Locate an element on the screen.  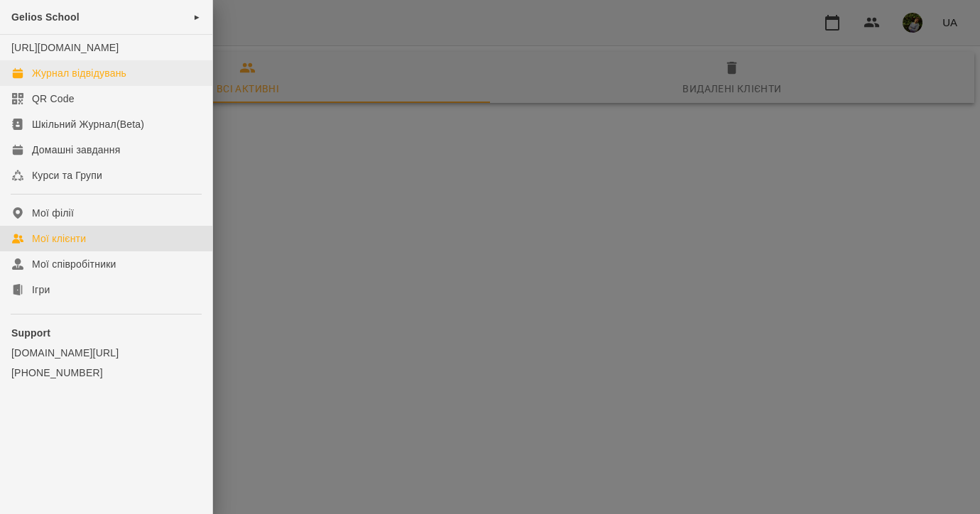
div: Шкільний Журнал(Beta) is located at coordinates (88, 124).